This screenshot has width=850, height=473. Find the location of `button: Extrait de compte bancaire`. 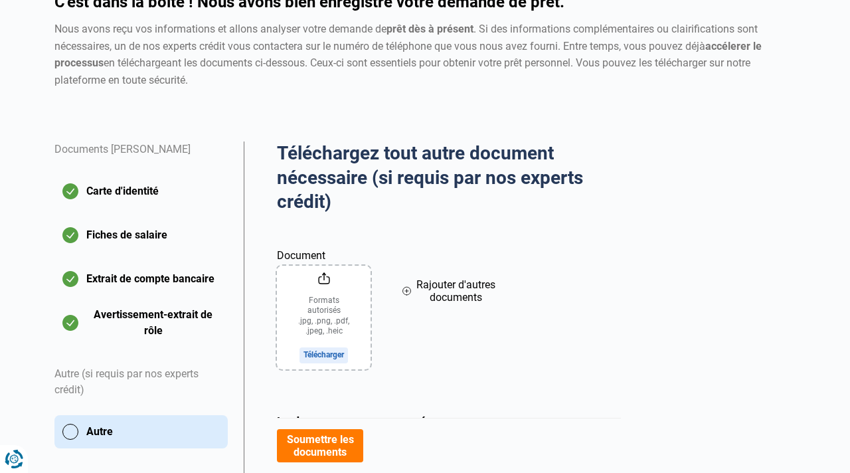

button: Extrait de compte bancaire is located at coordinates (141, 279).